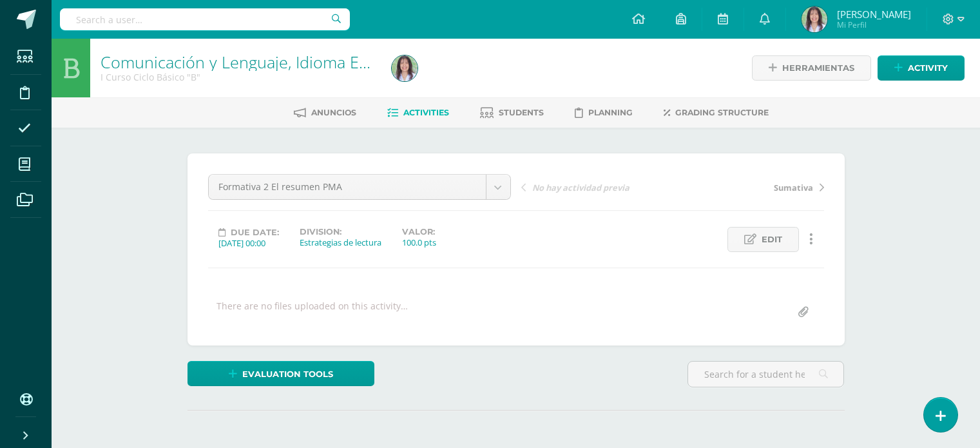  What do you see at coordinates (811, 68) in the screenshot?
I see `a: Herramientas` at bounding box center [811, 68].